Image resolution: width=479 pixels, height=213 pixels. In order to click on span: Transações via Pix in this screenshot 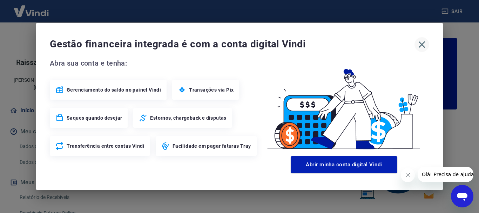, I will do `click(211, 90)`.